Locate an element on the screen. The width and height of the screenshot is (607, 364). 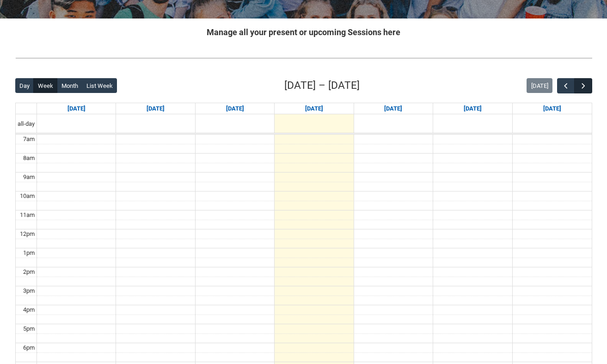
button: List Week is located at coordinates (99, 85).